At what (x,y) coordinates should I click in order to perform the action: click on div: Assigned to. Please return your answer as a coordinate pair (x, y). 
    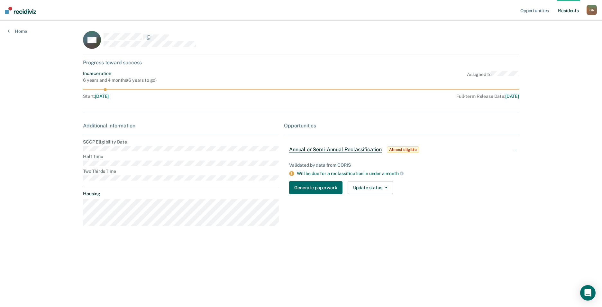
    Looking at the image, I should click on (493, 77).